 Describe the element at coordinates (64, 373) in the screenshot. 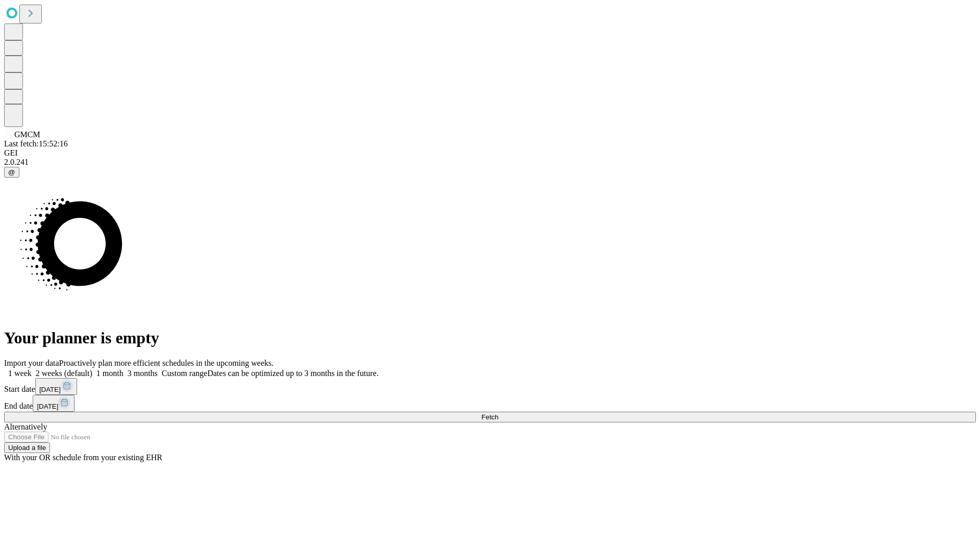

I see `span: 2 weeks (default)` at that location.